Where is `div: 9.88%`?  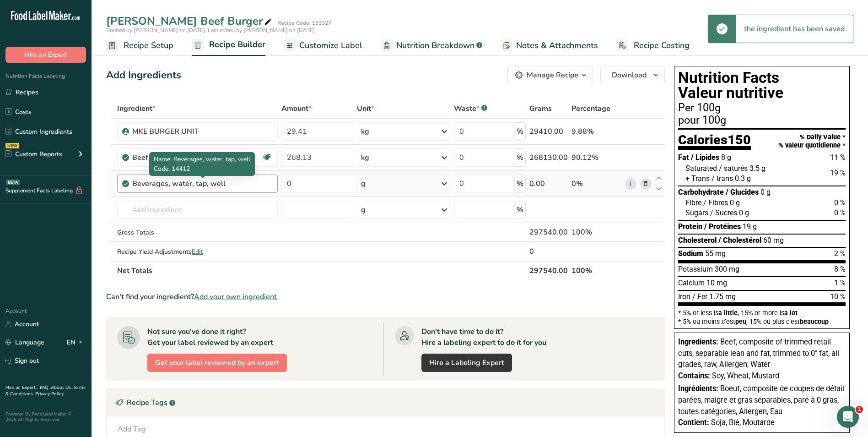
div: 9.88% is located at coordinates (596, 132).